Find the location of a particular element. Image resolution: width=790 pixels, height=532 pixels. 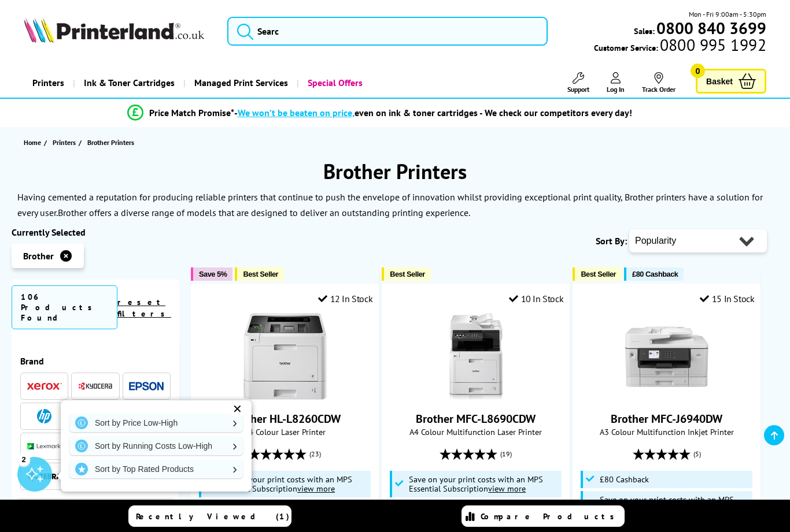

span: Brother Printers is located at coordinates (110, 142).